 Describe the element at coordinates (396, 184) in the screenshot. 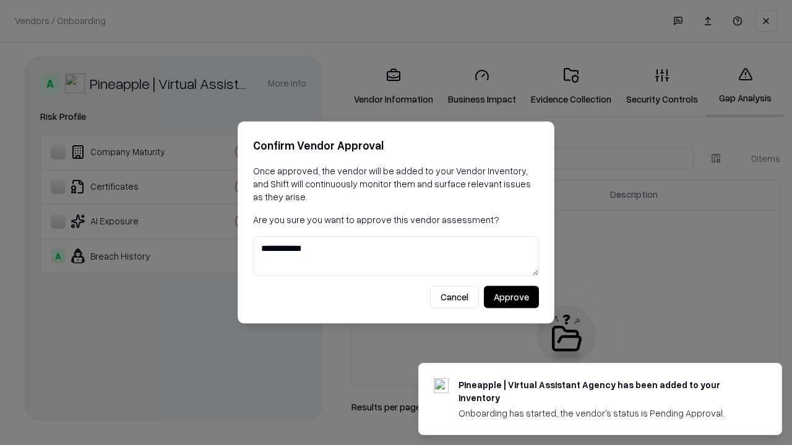

I see `p: Once approved, the vendor will be added to your Vendor Inventory, and Shift will continuously mon...` at that location.